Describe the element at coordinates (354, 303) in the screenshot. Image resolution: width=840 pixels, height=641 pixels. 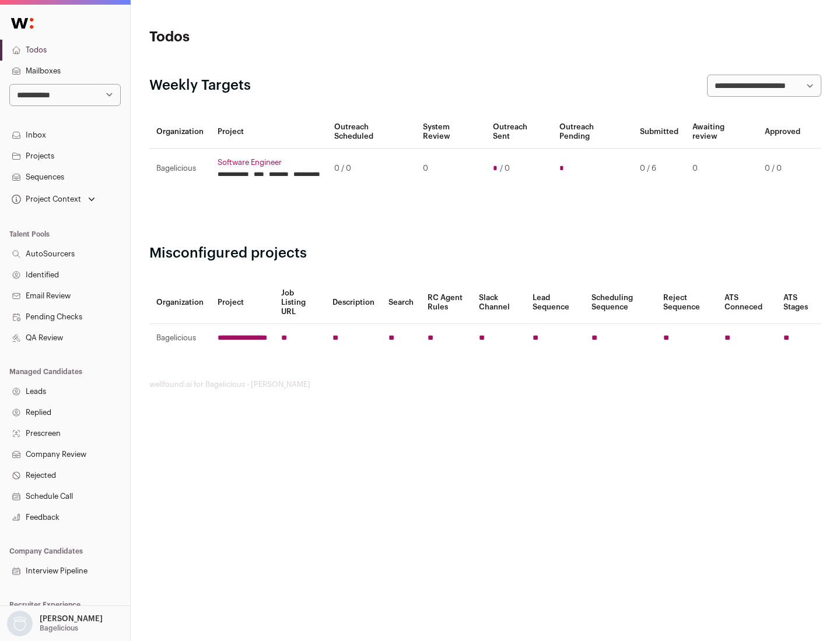
I see `th: Description` at that location.